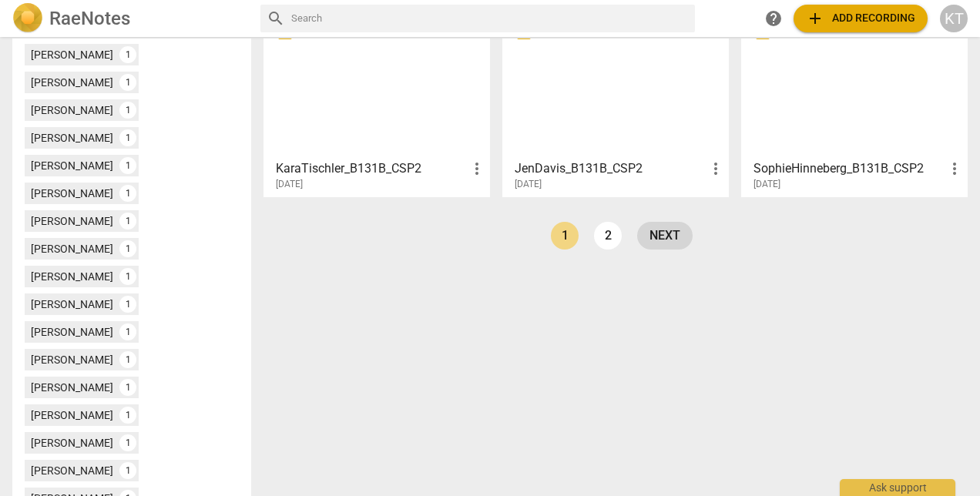 This screenshot has height=496, width=980. Describe the element at coordinates (773, 18) in the screenshot. I see `span: help` at that location.